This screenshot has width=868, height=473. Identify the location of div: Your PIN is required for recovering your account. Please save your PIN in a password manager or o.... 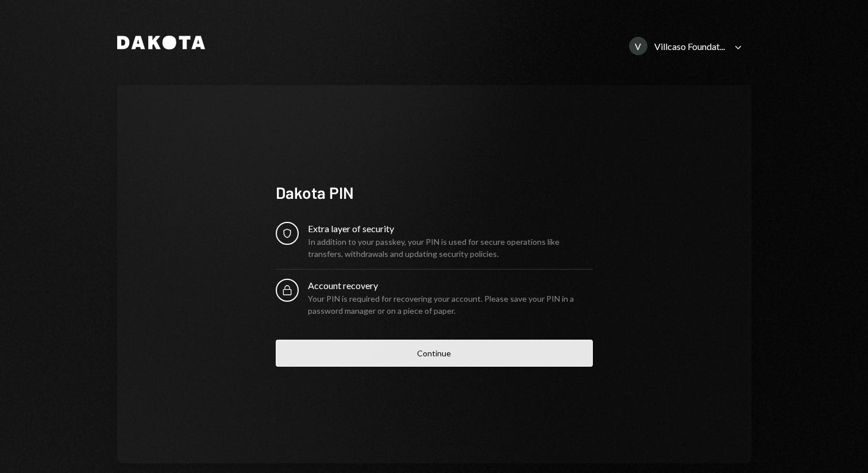
(450, 304).